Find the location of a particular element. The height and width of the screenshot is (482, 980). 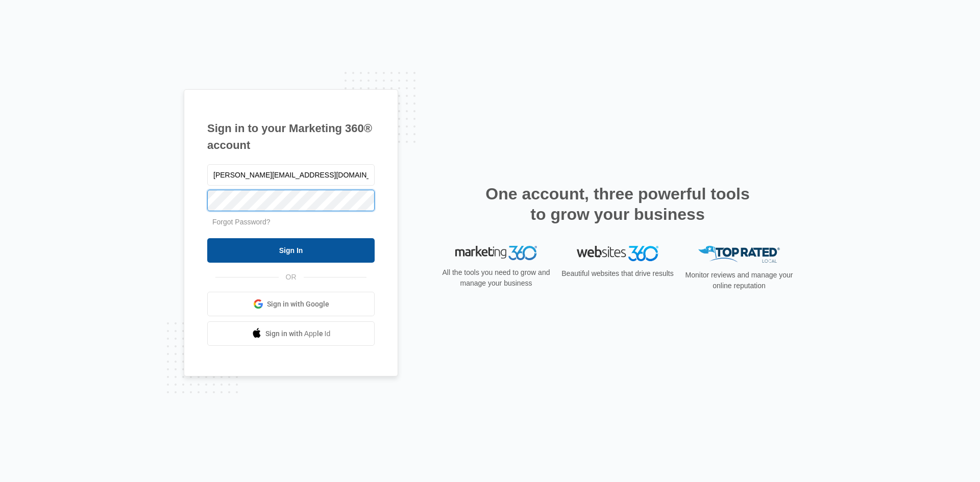

img: Websites 360 is located at coordinates (618, 253).